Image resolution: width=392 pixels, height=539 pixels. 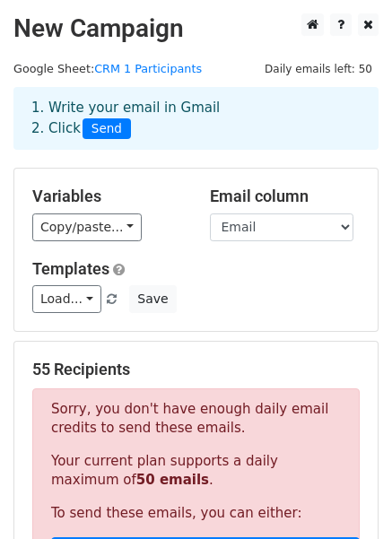 I want to click on a: CRM 1 Participants, so click(x=148, y=68).